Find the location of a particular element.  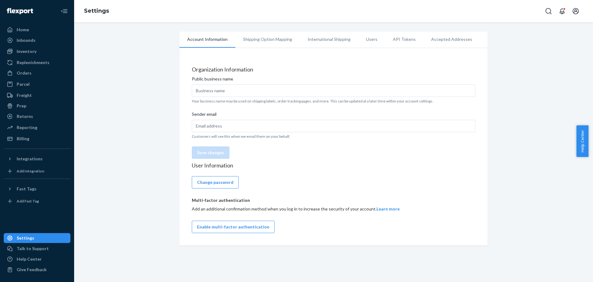

div: Prep is located at coordinates (21, 106).